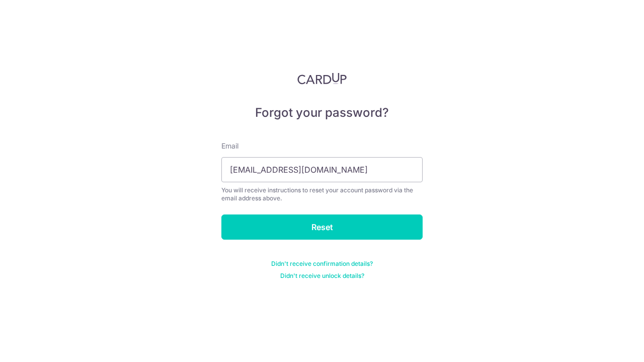 This screenshot has width=644, height=362. Describe the element at coordinates (322, 195) in the screenshot. I see `div: You will receive instructions to reset your account password via the email address above.` at that location.